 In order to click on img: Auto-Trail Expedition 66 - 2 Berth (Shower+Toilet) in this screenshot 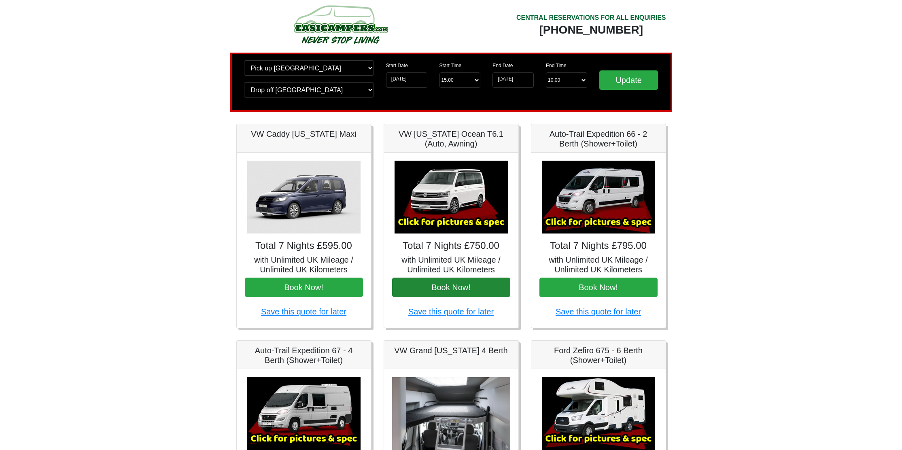, I will do `click(599, 197)`.